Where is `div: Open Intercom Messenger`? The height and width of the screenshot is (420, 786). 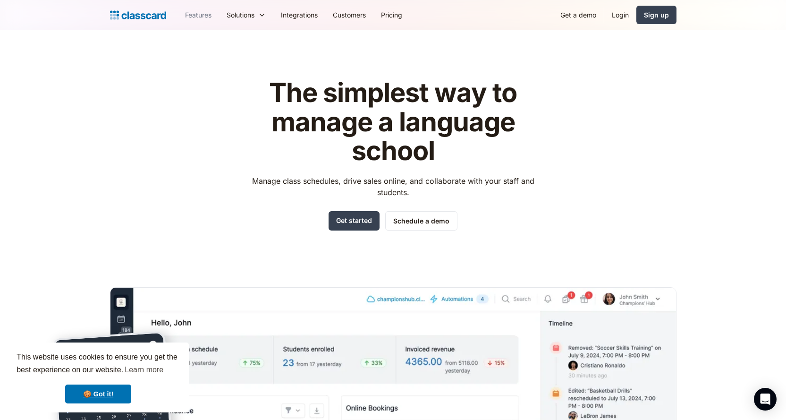
div: Open Intercom Messenger is located at coordinates (766, 399).